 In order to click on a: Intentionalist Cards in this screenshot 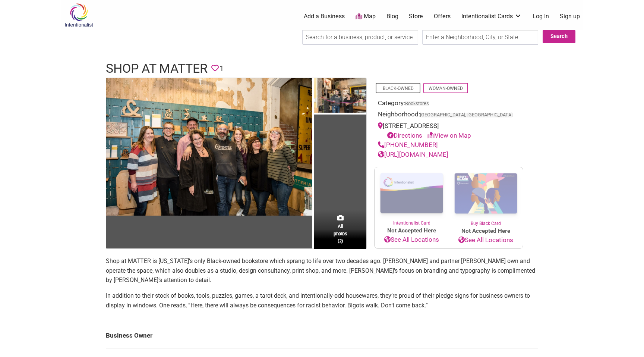, I will do `click(492, 17)`.